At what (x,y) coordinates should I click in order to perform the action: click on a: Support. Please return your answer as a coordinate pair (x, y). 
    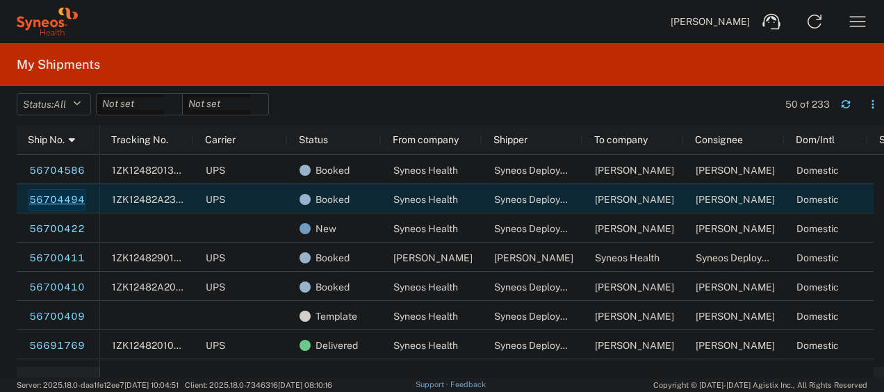
    Looking at the image, I should click on (433, 384).